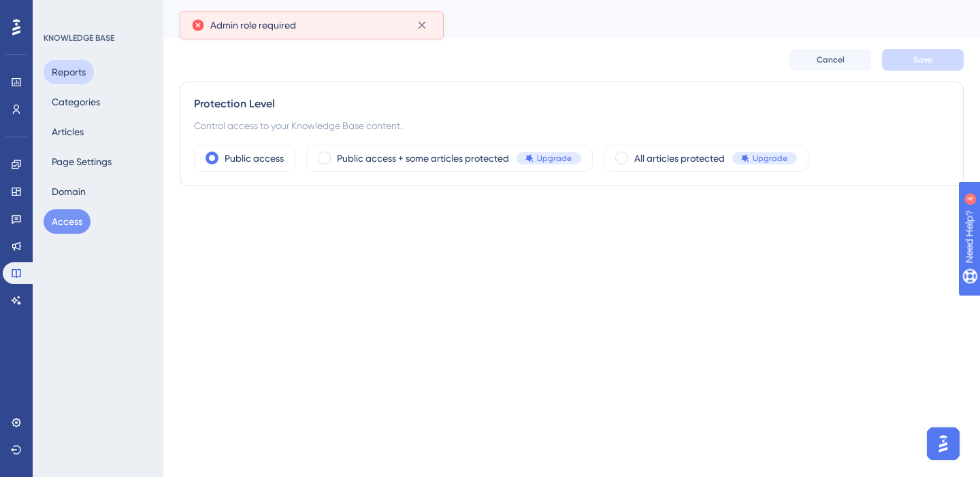 This screenshot has height=477, width=980. I want to click on div: Protection Level, so click(572, 104).